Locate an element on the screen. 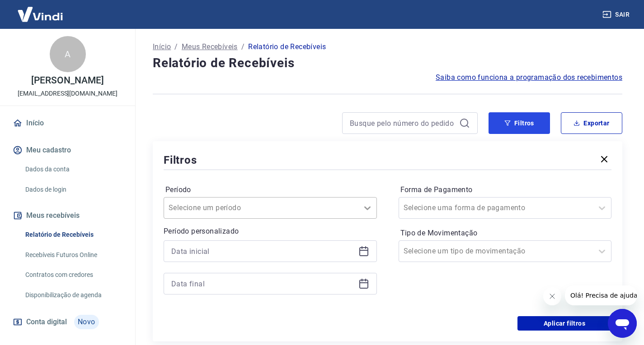 This screenshot has width=644, height=345. label: Tipo de Movimentação is located at coordinates (505, 233).